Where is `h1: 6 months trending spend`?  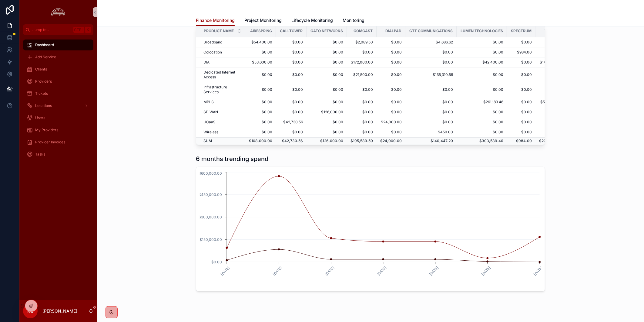
h1: 6 months trending spend is located at coordinates (232, 159).